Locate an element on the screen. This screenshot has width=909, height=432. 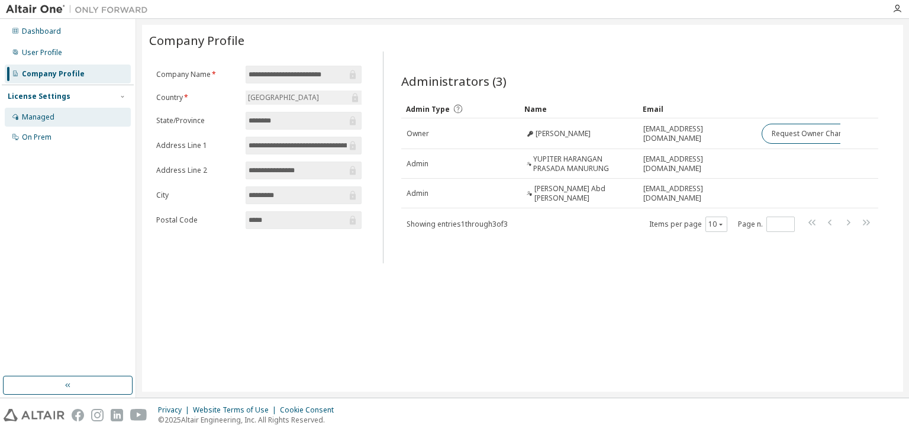
span: YUPITER HARANGAN PRASADA MANURUNG is located at coordinates (583, 164).